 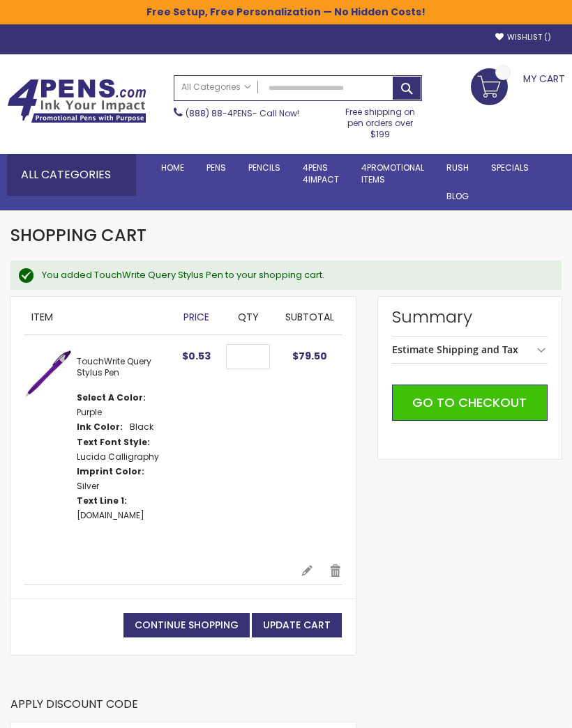 I want to click on div: All Categories, so click(x=71, y=175).